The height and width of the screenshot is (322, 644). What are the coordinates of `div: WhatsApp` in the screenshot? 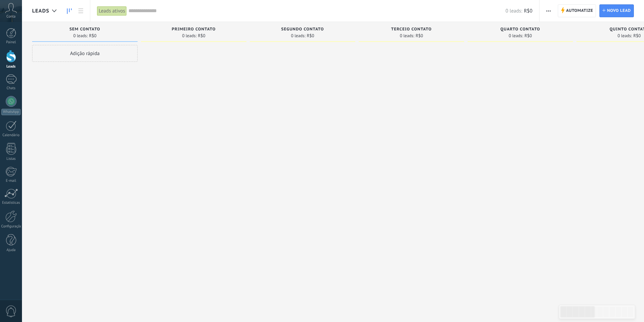 It's located at (11, 111).